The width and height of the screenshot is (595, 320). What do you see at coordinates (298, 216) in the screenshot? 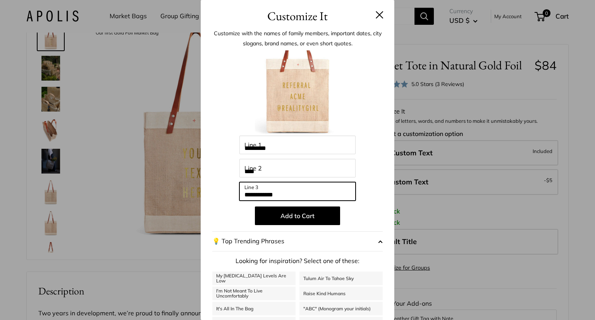
I see `button: Add to Cart` at bounding box center [298, 216].